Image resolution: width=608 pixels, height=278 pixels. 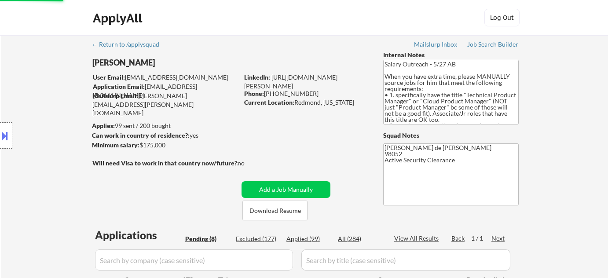 I want to click on div: no, so click(x=250, y=163).